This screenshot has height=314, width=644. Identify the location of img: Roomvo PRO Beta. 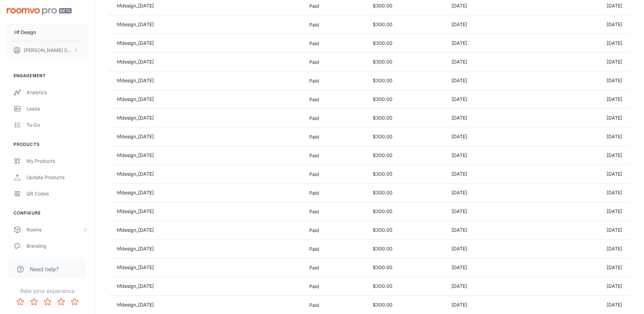
(39, 12).